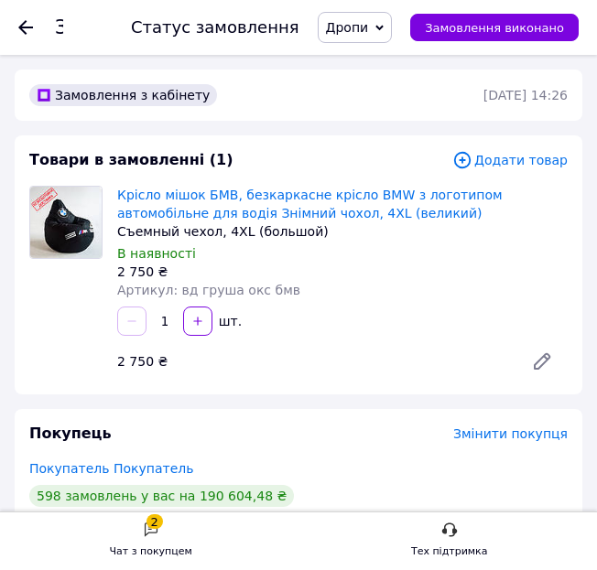 The width and height of the screenshot is (597, 570). What do you see at coordinates (347, 27) in the screenshot?
I see `span: Дропи` at bounding box center [347, 27].